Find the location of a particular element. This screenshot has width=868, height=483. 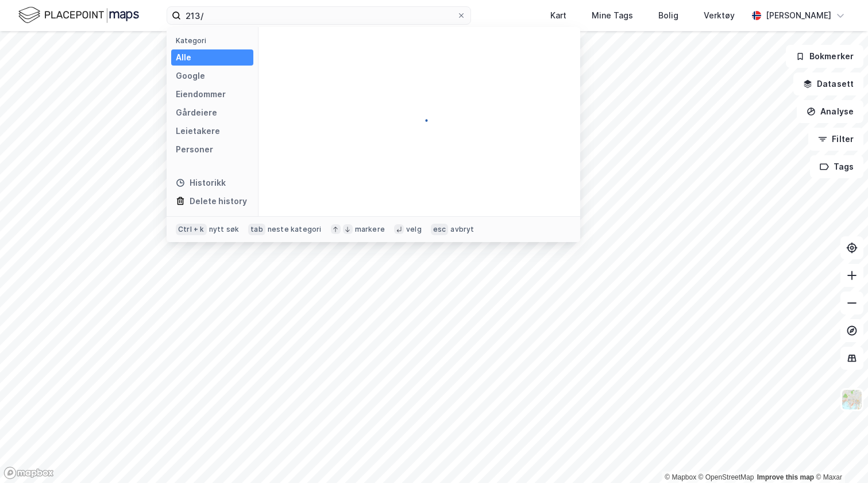

div: Verktøy is located at coordinates (719, 15).